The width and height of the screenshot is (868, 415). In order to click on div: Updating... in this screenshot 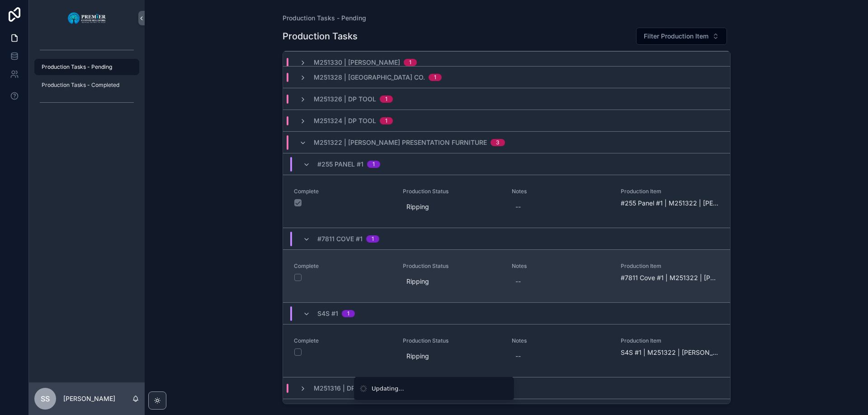, I will do `click(388, 389)`.